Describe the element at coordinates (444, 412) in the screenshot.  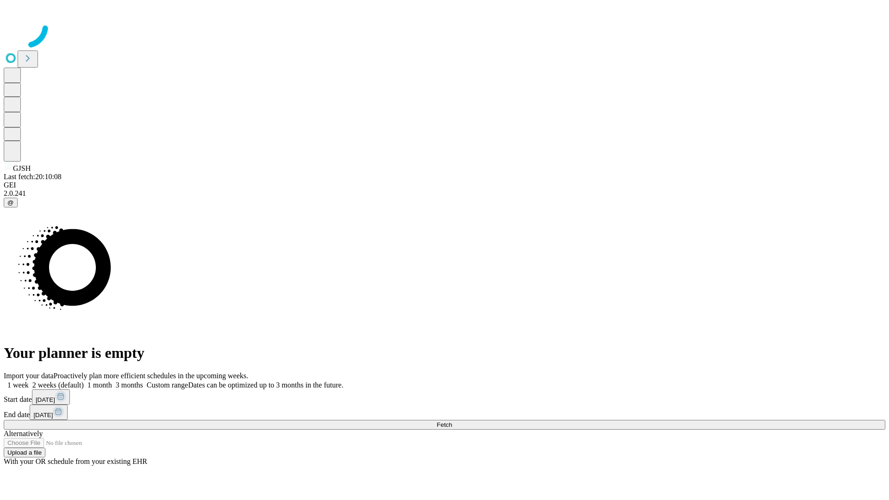
I see `div: End date` at that location.